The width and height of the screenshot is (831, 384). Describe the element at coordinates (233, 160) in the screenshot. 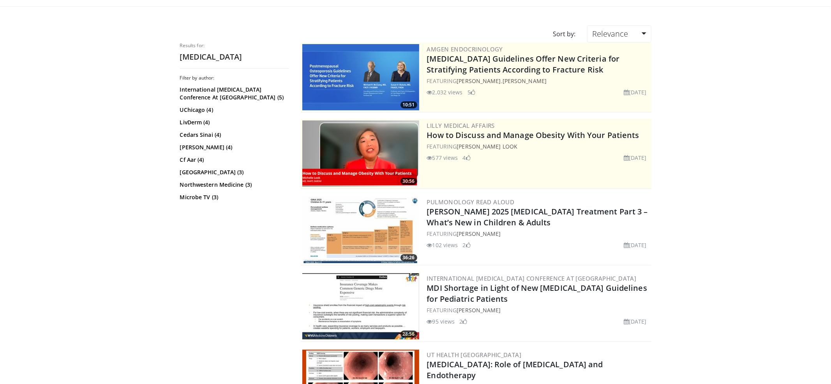

I see `a: Cf Aar (4)` at that location.